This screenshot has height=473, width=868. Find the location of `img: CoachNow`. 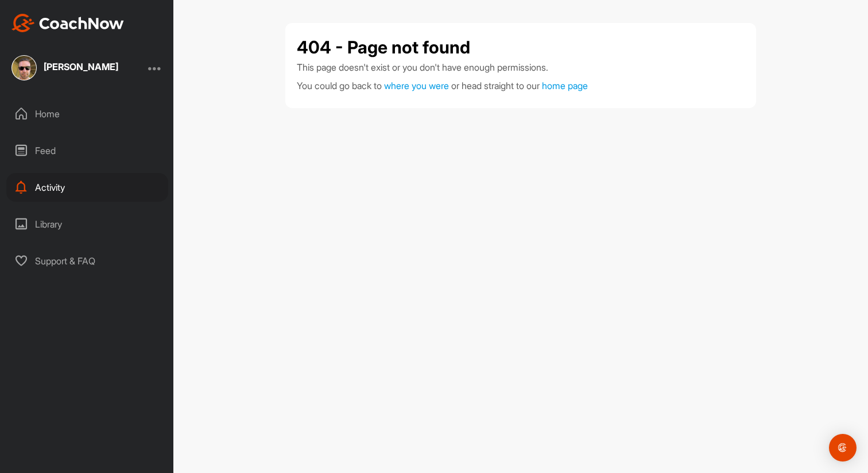

img: CoachNow is located at coordinates (68, 23).